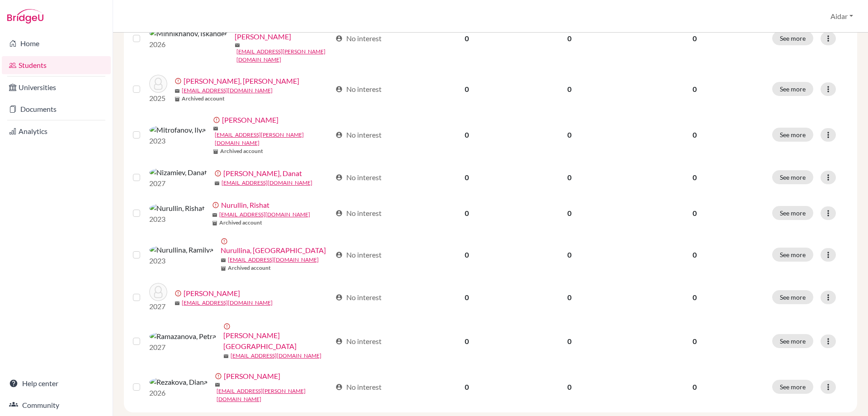 The image size is (868, 416). Describe the element at coordinates (56, 44) in the screenshot. I see `a: Home` at that location.